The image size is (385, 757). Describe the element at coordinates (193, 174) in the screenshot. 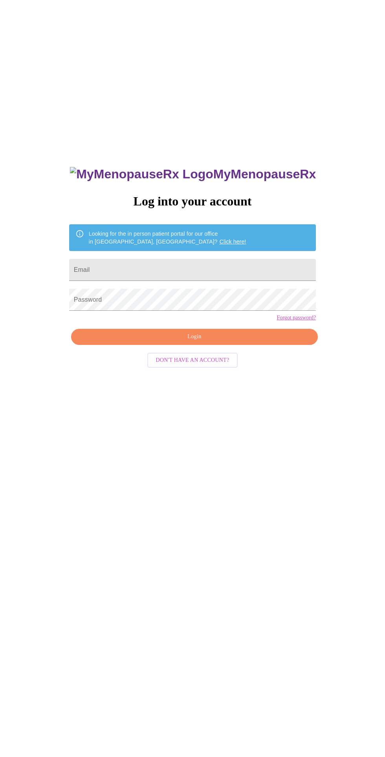

I see `h3: MyMenopauseRx` at that location.